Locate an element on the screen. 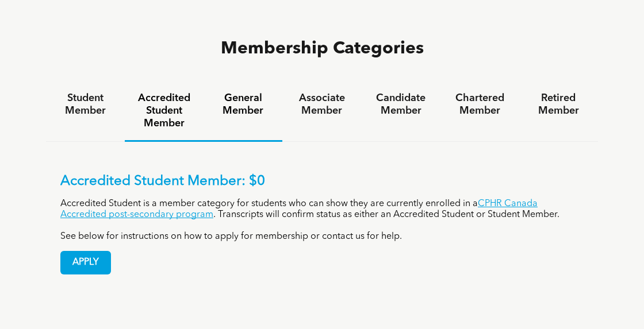 This screenshot has height=329, width=644. p: Accredited Student Member: $0 is located at coordinates (322, 182).